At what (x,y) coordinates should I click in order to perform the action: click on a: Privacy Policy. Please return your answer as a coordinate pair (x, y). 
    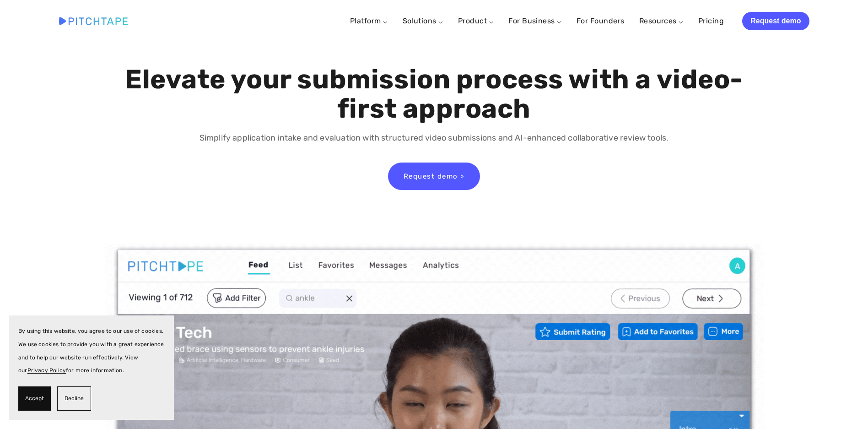
    Looking at the image, I should click on (47, 370).